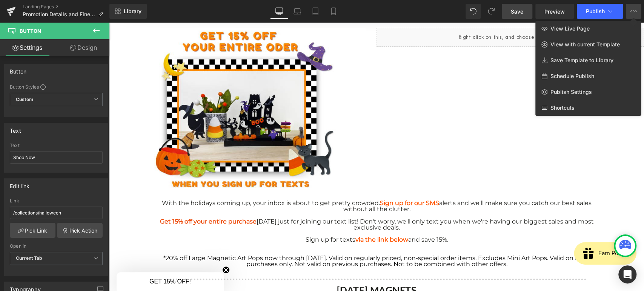  I want to click on b: Custom, so click(25, 100).